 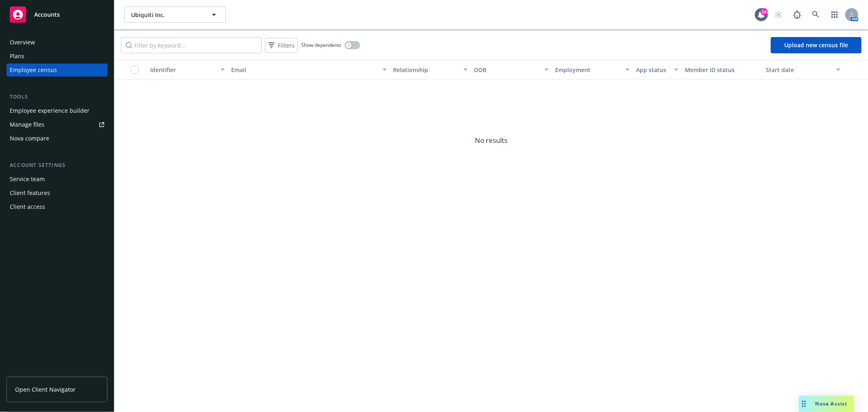 I want to click on span: Show dependents, so click(x=321, y=45).